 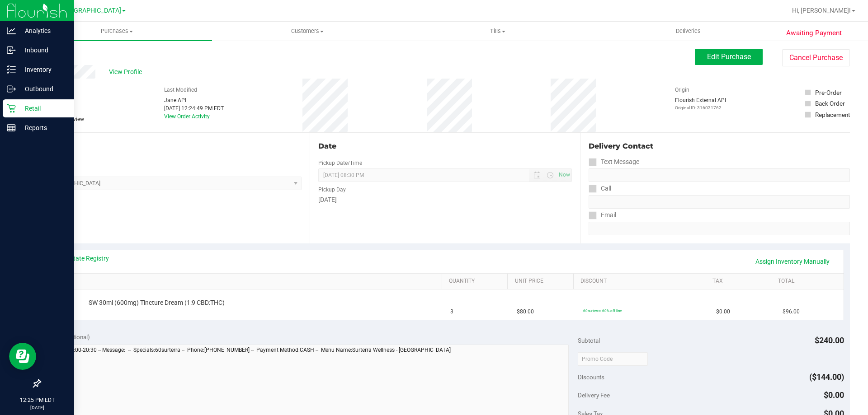 I want to click on a: Deliveries, so click(x=688, y=31).